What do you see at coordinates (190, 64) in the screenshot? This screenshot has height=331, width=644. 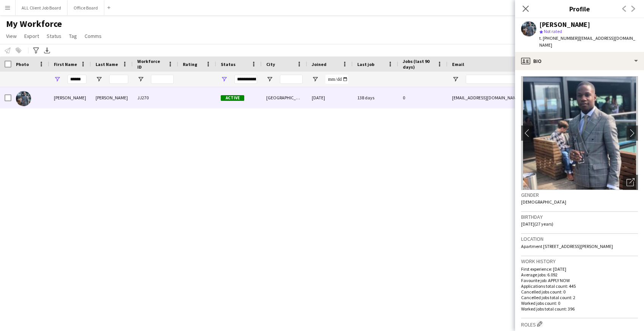 I see `span: Rating` at bounding box center [190, 64].